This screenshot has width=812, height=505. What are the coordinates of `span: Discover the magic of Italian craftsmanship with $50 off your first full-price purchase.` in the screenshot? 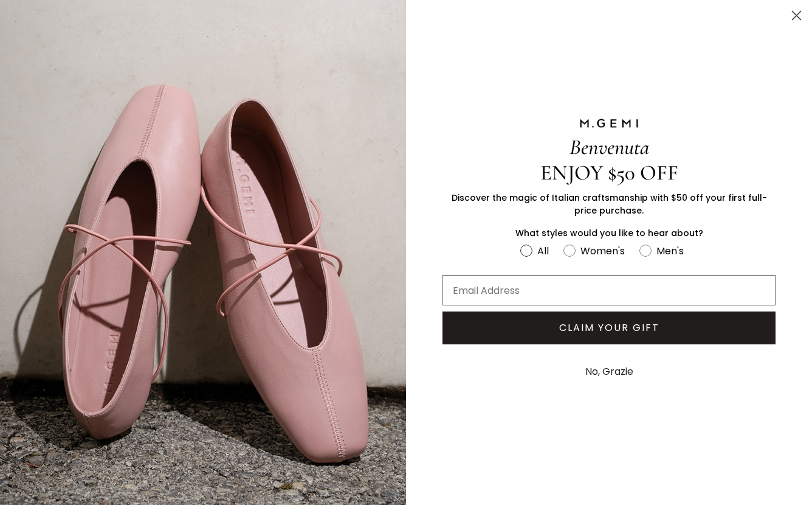 It's located at (609, 204).